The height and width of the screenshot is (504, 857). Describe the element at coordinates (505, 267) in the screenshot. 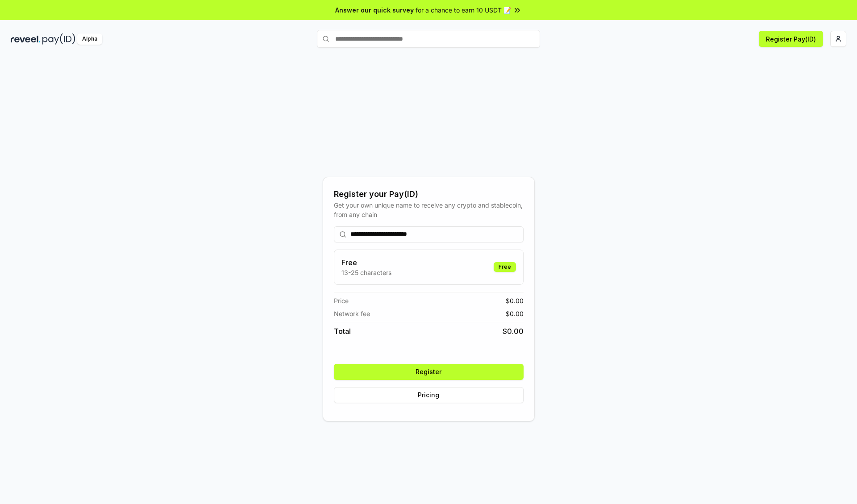

I see `div: Free` at that location.